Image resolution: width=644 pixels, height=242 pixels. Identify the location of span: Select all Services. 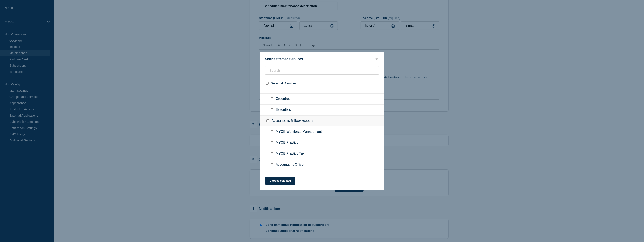
(284, 83).